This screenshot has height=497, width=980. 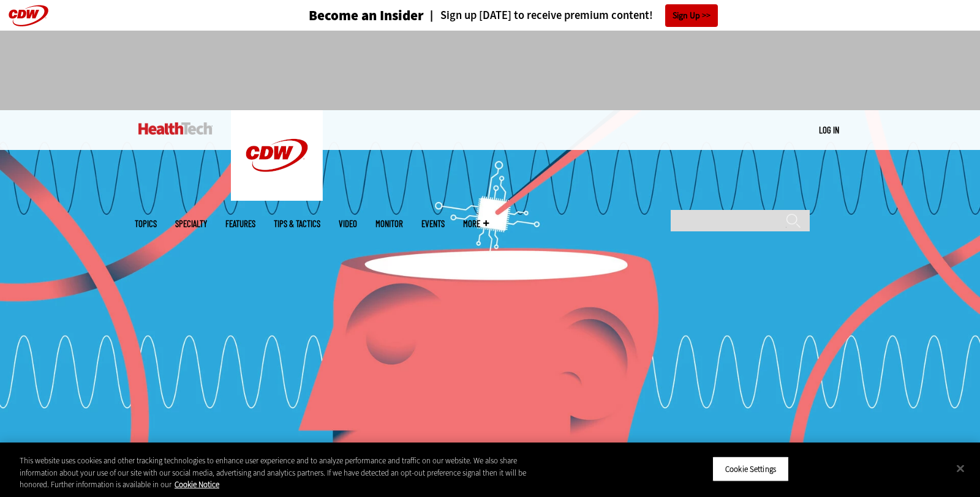 What do you see at coordinates (279, 472) in the screenshot?
I see `div: This website uses cookies and other tracking technologies to enhance user experience and to analy...` at bounding box center [279, 472].